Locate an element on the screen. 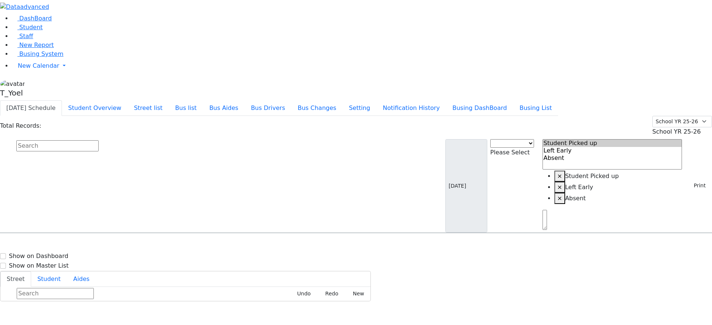 The height and width of the screenshot is (325, 712). li: Left Early is located at coordinates (618, 188).